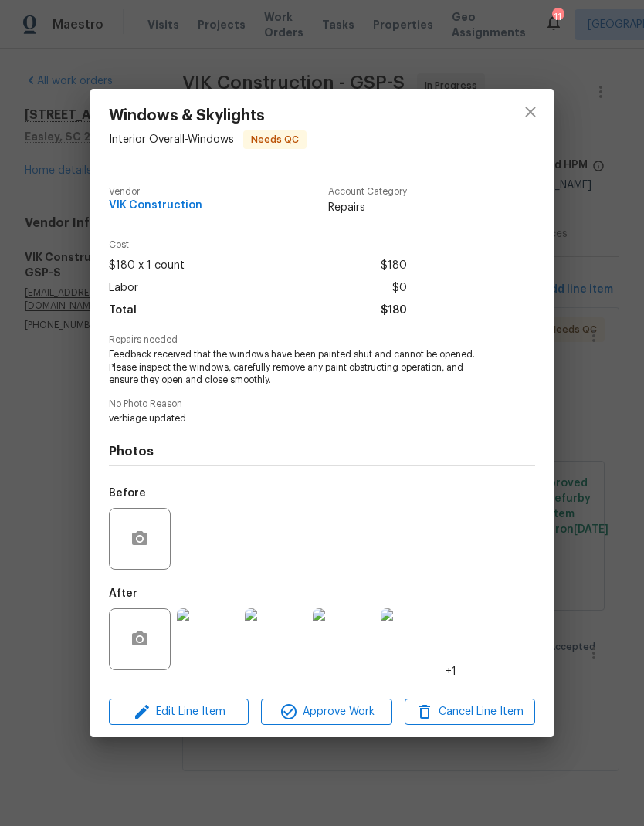 The image size is (644, 826). What do you see at coordinates (178, 712) in the screenshot?
I see `span: Edit Line Item` at bounding box center [178, 712].